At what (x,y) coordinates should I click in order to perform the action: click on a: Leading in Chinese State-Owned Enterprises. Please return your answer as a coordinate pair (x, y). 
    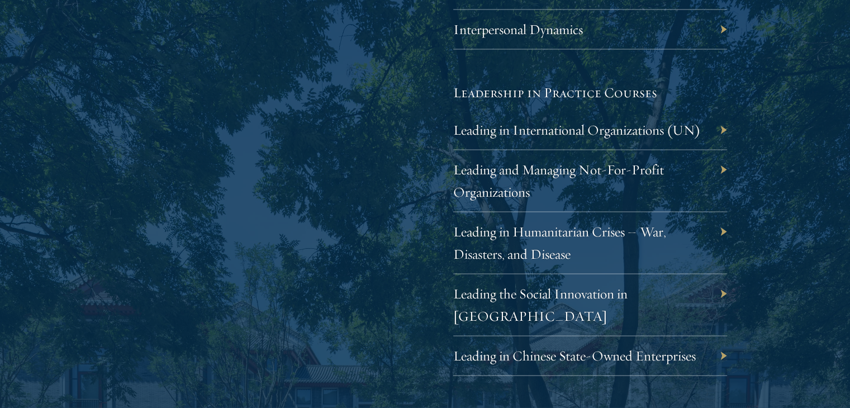
    Looking at the image, I should click on (574, 355).